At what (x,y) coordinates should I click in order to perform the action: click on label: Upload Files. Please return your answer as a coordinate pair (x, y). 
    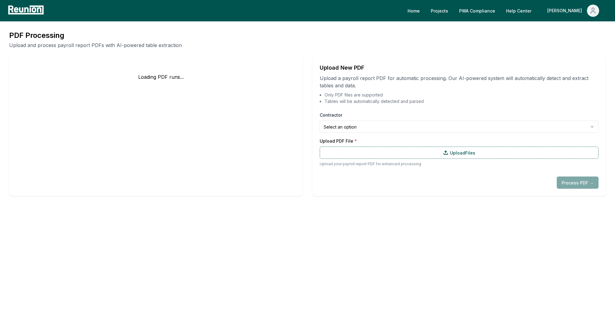
    Looking at the image, I should click on (459, 153).